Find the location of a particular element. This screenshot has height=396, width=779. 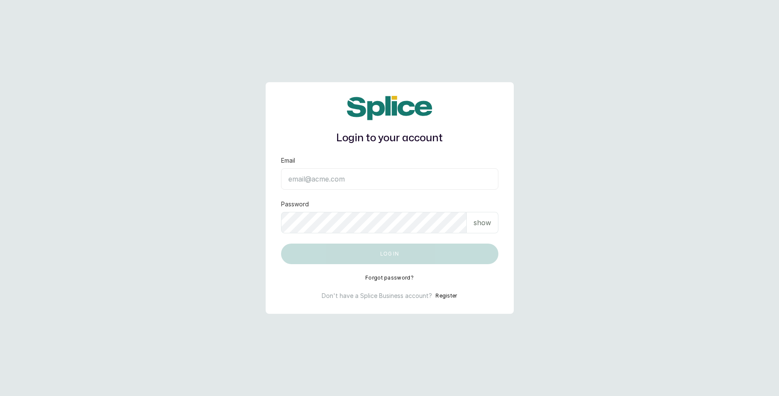

label: Password is located at coordinates (295, 204).